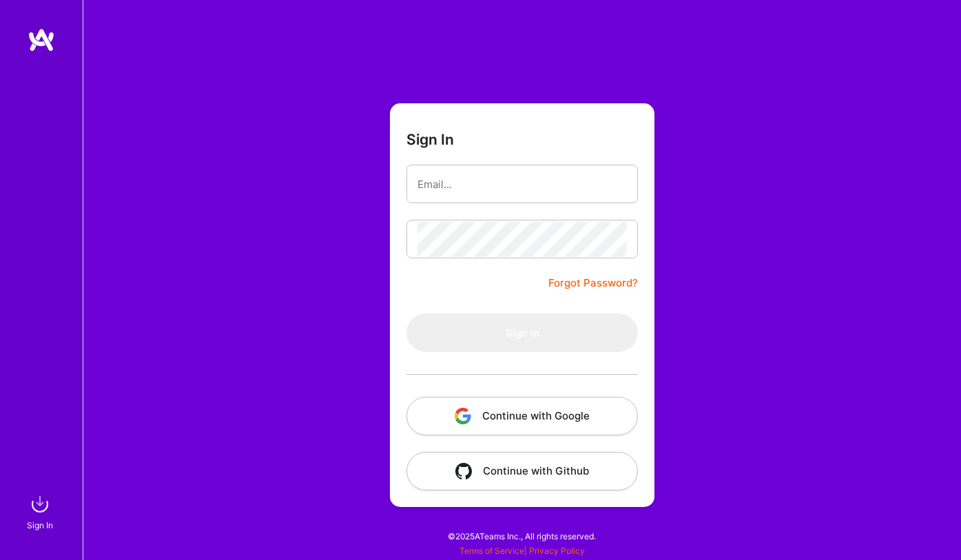 The width and height of the screenshot is (961, 560). What do you see at coordinates (42, 511) in the screenshot?
I see `a: sign inSign In` at bounding box center [42, 511].